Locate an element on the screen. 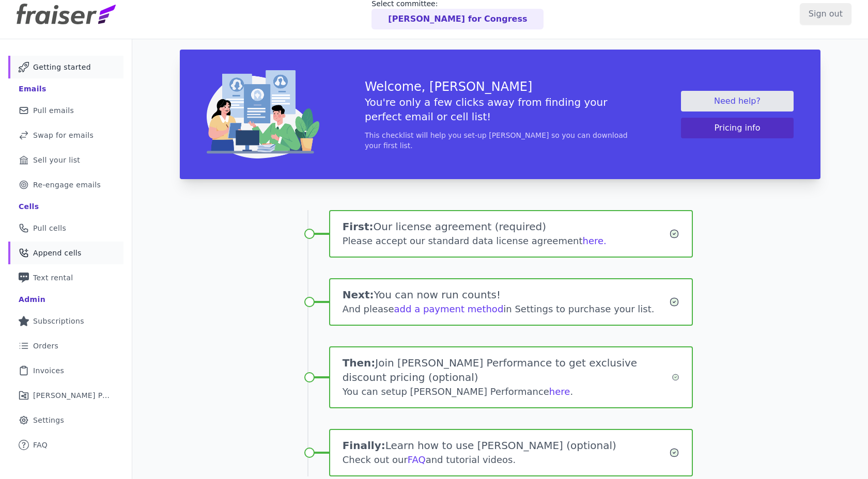  a: Pull emails is located at coordinates (66, 111).